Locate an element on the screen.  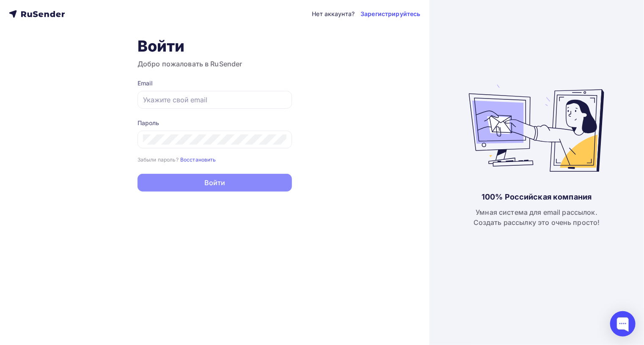
a: Восстановить is located at coordinates (198, 159).